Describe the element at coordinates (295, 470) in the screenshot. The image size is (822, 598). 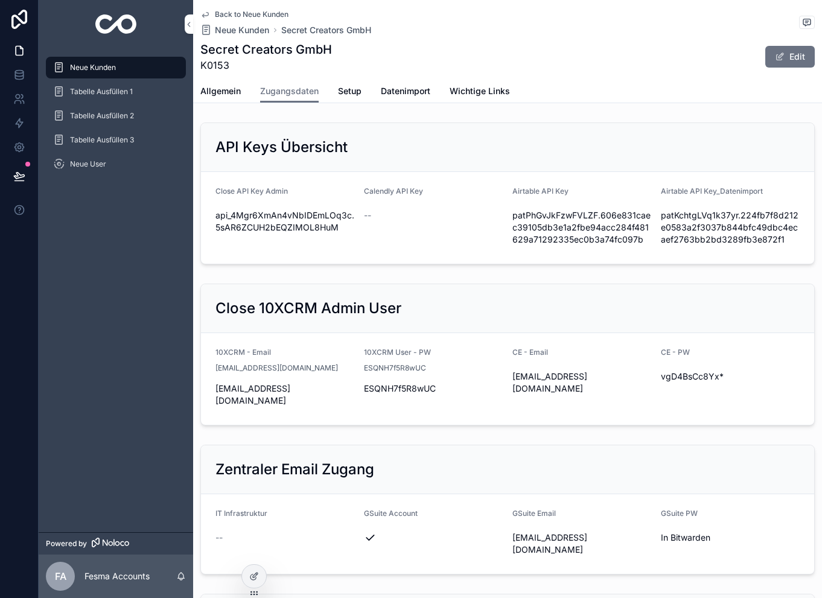
I see `h2: Zentraler Email Zugang` at that location.